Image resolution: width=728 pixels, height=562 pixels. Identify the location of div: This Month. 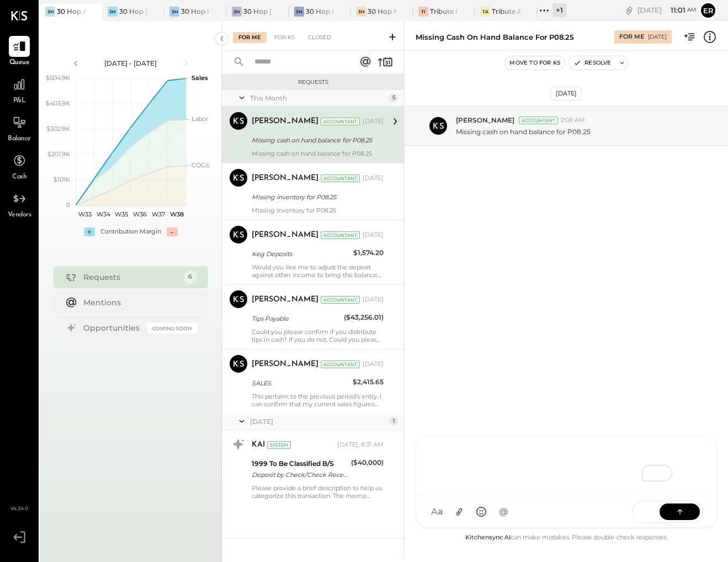
(318, 98).